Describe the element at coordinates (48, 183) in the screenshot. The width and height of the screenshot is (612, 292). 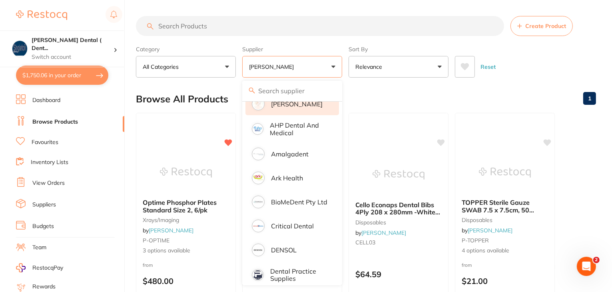
I see `a: View Orders` at that location.